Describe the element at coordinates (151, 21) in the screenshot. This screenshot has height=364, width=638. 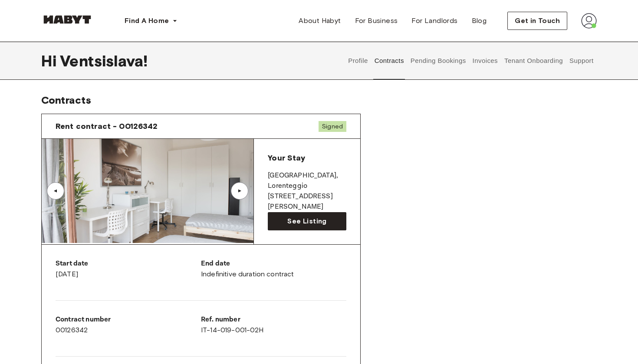
I see `button: Find A Home` at that location.